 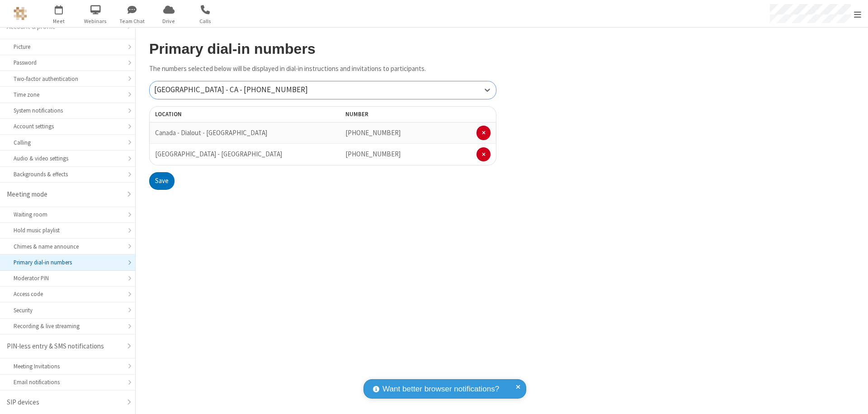 What do you see at coordinates (440, 389) in the screenshot?
I see `span: Want better browser notifications?` at bounding box center [440, 389].